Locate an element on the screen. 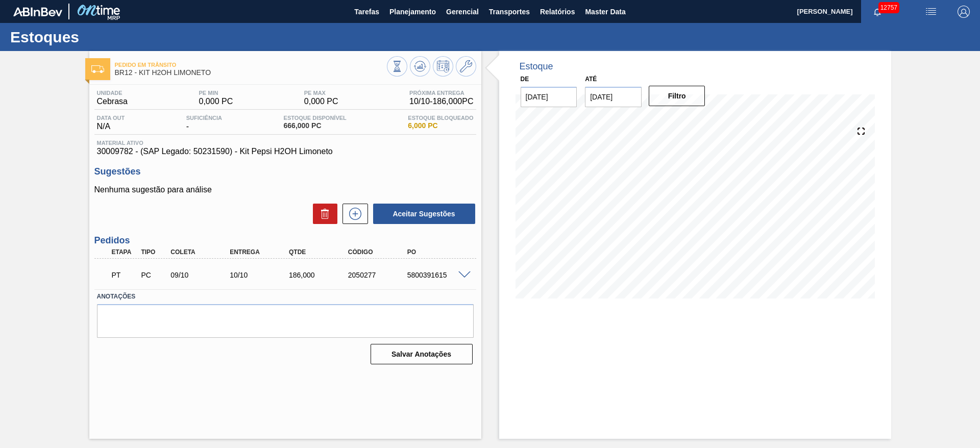 This screenshot has width=980, height=448. label: De is located at coordinates (525, 79).